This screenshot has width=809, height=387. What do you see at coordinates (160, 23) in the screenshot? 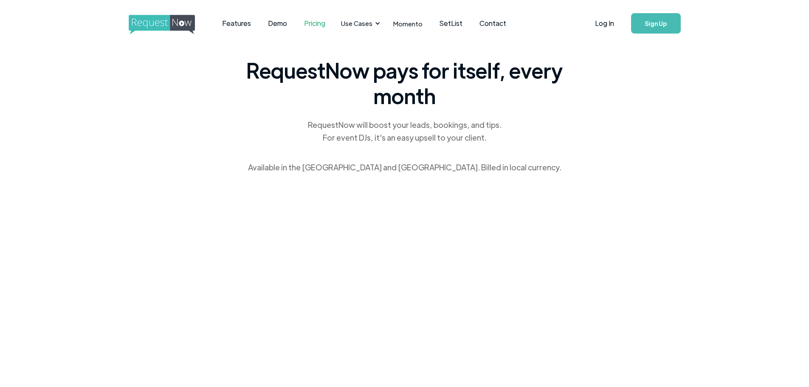
I see `a: home` at bounding box center [160, 23].